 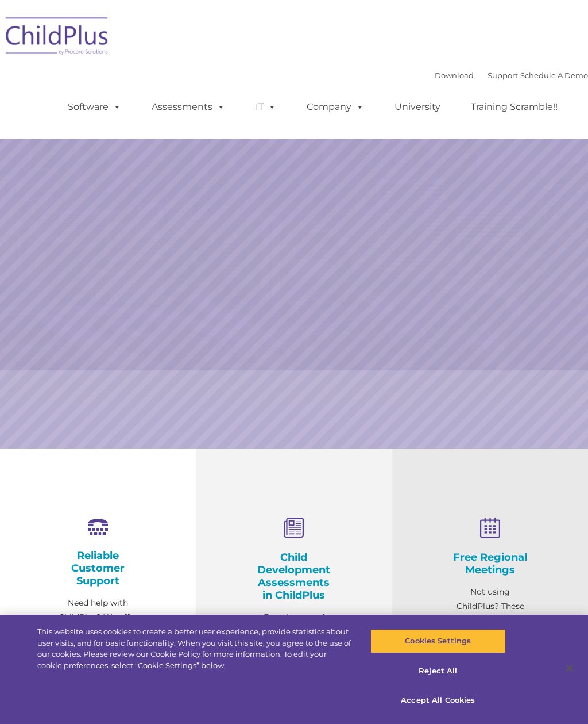 I want to click on a: Software, so click(x=94, y=107).